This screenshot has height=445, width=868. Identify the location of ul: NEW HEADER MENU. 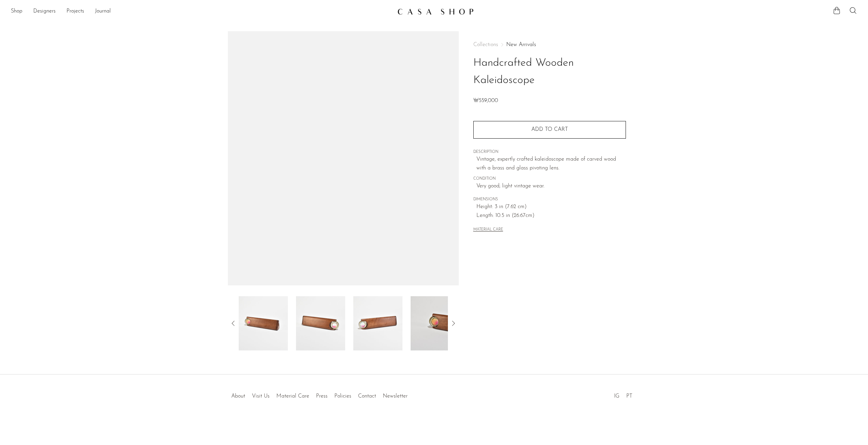
(201, 12).